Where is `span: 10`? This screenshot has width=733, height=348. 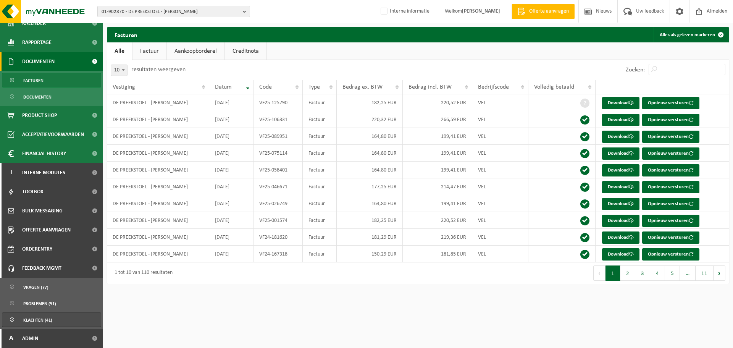
span: 10 is located at coordinates (119, 70).